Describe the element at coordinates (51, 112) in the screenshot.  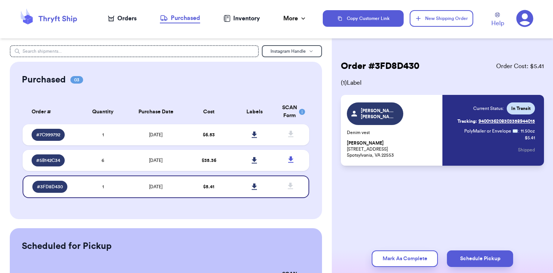
I see `th: Order #` at that location.